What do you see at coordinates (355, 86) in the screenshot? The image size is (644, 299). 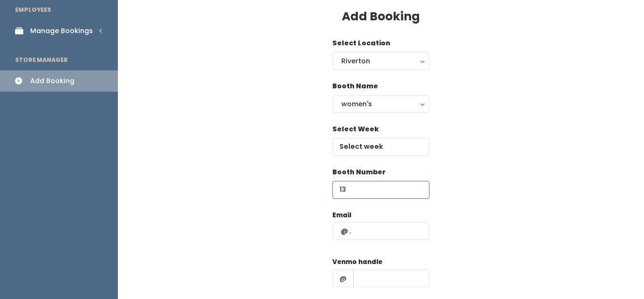 I see `label: Booth Name` at bounding box center [355, 86].